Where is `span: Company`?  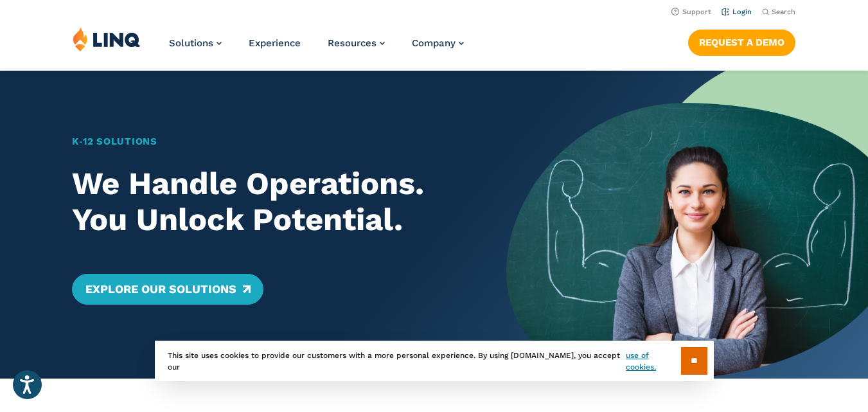 span: Company is located at coordinates (433, 43).